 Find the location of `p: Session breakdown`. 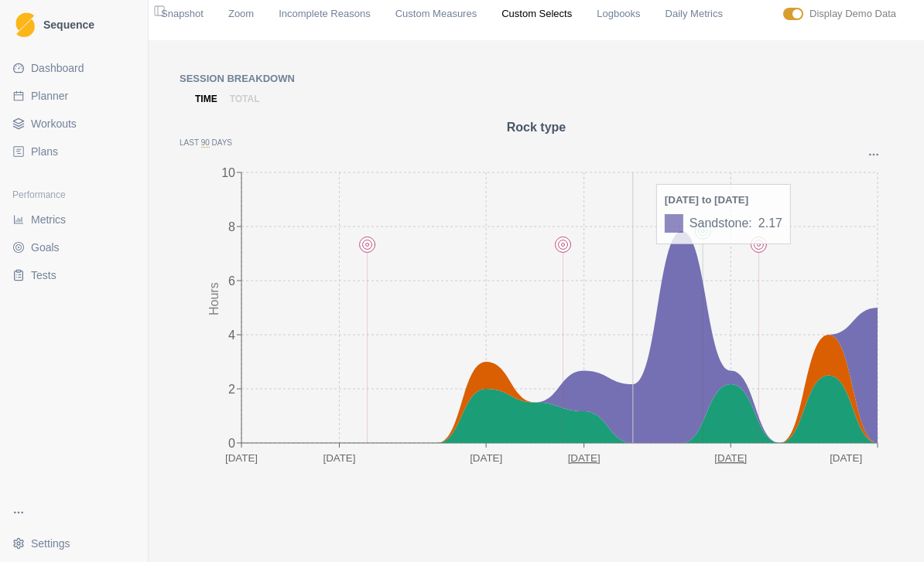

p: Session breakdown is located at coordinates (536, 79).